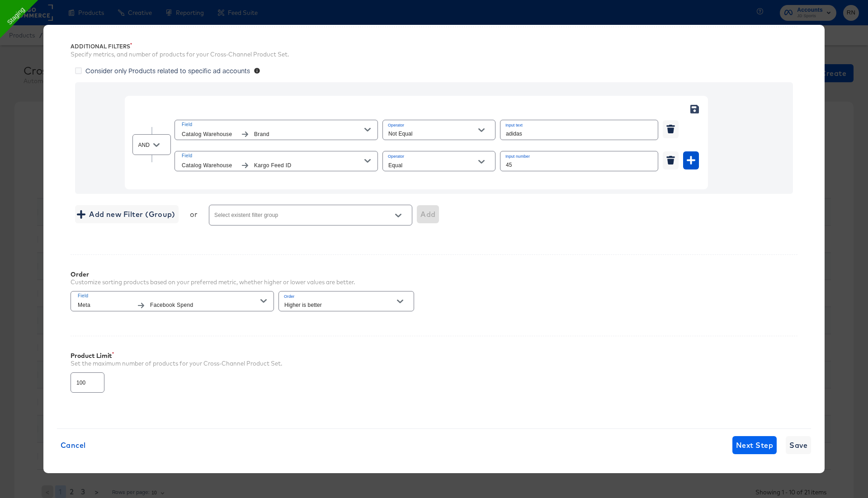 Image resolution: width=868 pixels, height=498 pixels. What do you see at coordinates (172, 301) in the screenshot?
I see `button: FieldMetaFacebook Spend` at bounding box center [172, 301].